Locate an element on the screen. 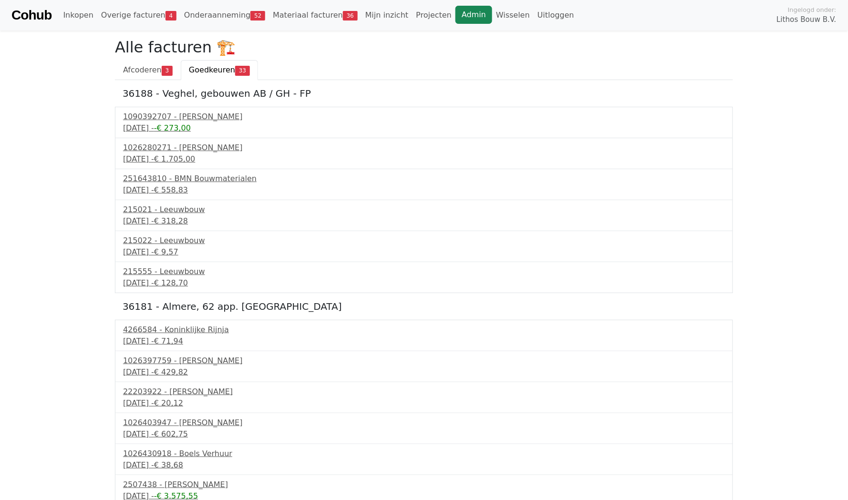 This screenshot has height=500, width=848. span: 3 is located at coordinates (167, 71).